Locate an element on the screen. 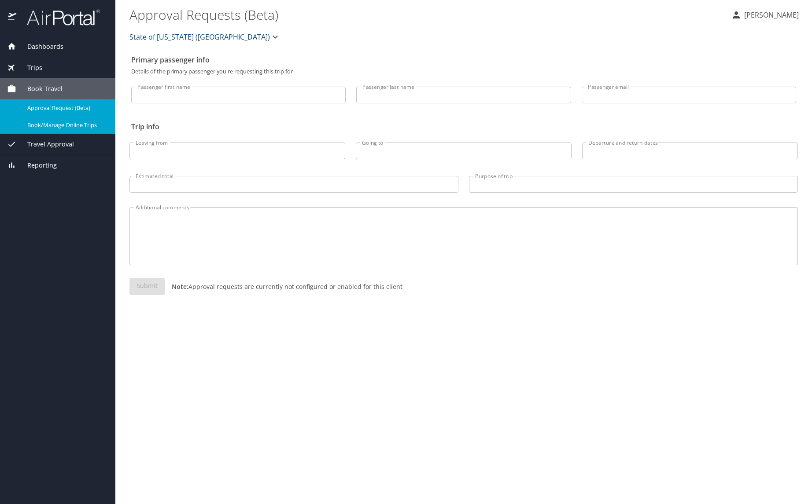 This screenshot has height=504, width=812. span: Trips is located at coordinates (29, 68).